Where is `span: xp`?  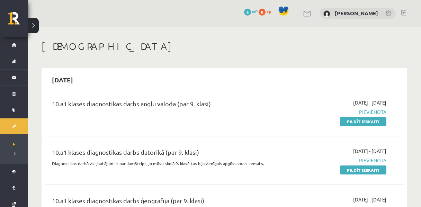 span: xp is located at coordinates (269, 11).